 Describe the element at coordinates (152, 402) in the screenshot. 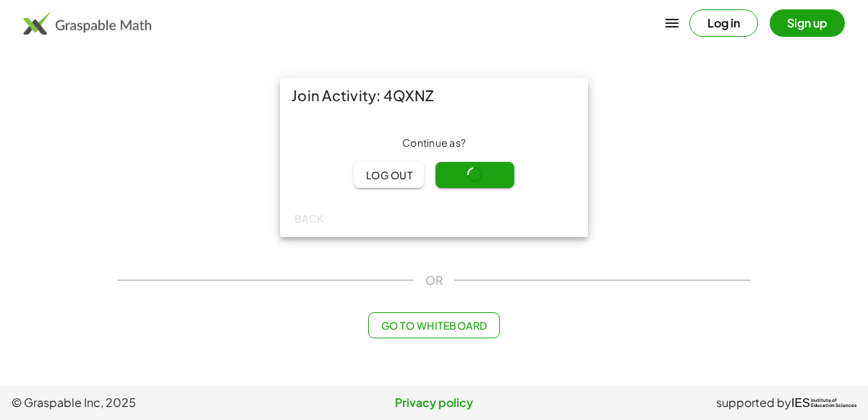

I see `span: © Graspable Inc, 2025` at that location.